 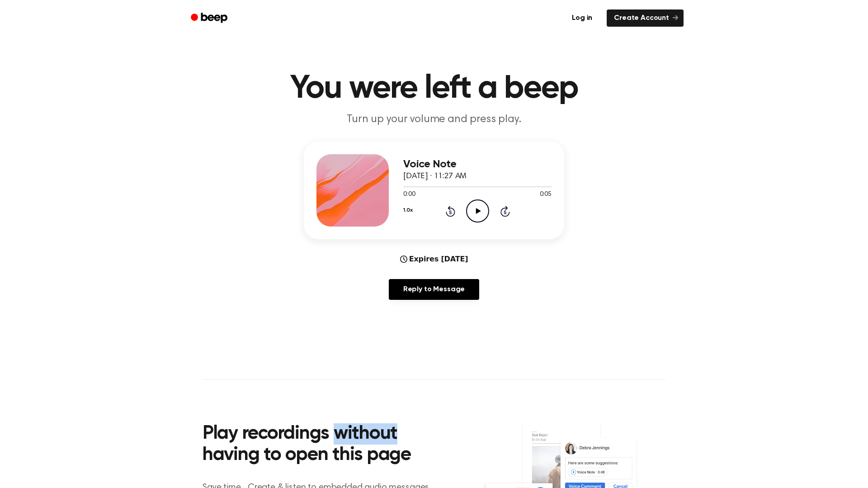 I want to click on h3: Voice Note, so click(x=477, y=164).